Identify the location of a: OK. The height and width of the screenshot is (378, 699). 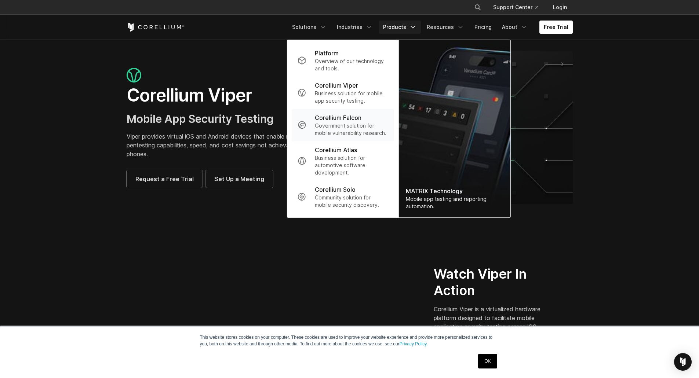
(487, 362).